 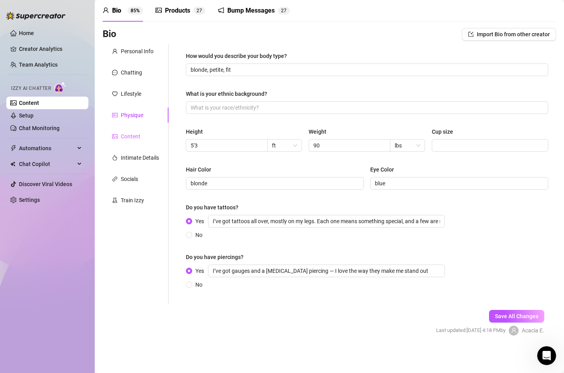 What do you see at coordinates (136, 321) in the screenshot?
I see `a: Open in help center` at bounding box center [136, 321].